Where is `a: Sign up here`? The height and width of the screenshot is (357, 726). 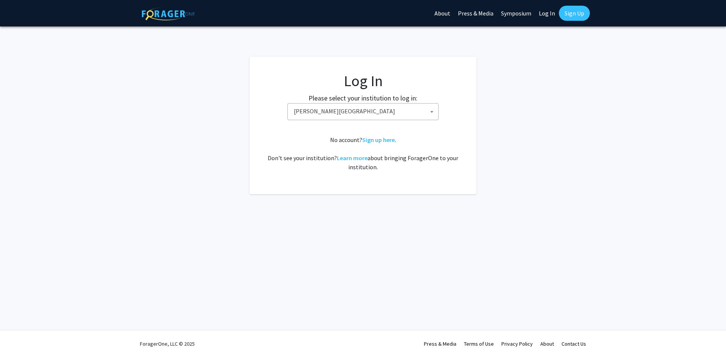 a: Sign up here is located at coordinates (379, 140).